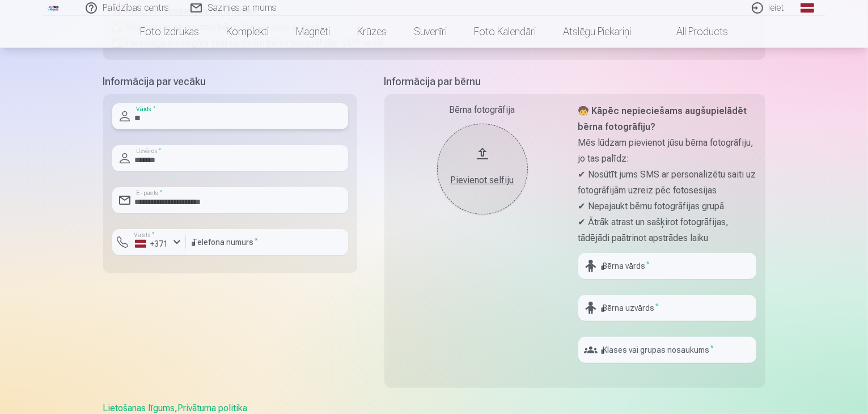 The image size is (868, 414). I want to click on a: Foto izdrukas, so click(170, 32).